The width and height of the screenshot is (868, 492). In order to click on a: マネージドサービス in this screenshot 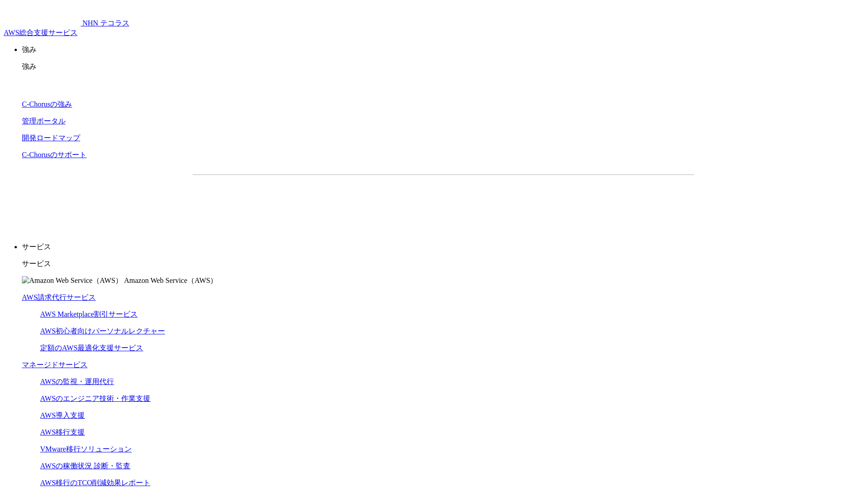, I will do `click(55, 365)`.